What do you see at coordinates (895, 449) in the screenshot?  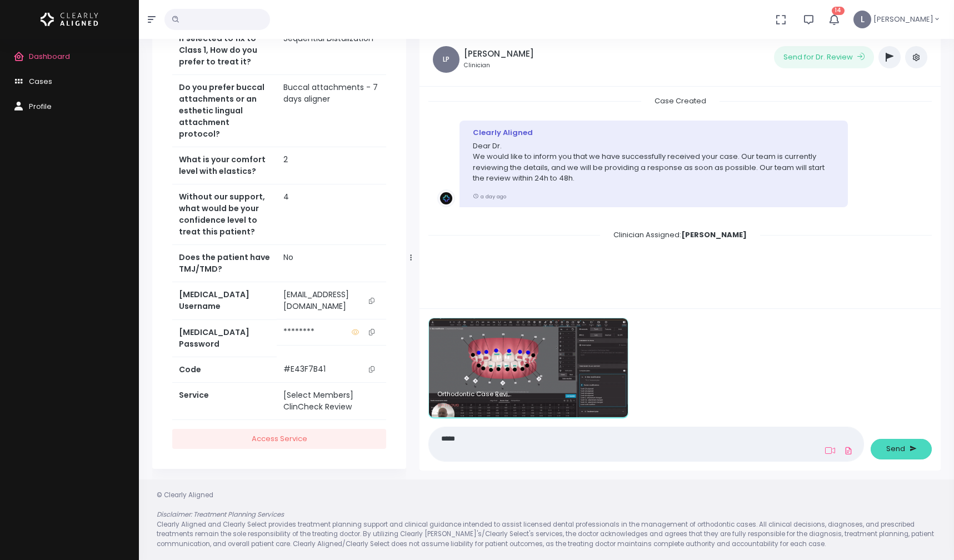 I see `span: Send` at bounding box center [895, 449].